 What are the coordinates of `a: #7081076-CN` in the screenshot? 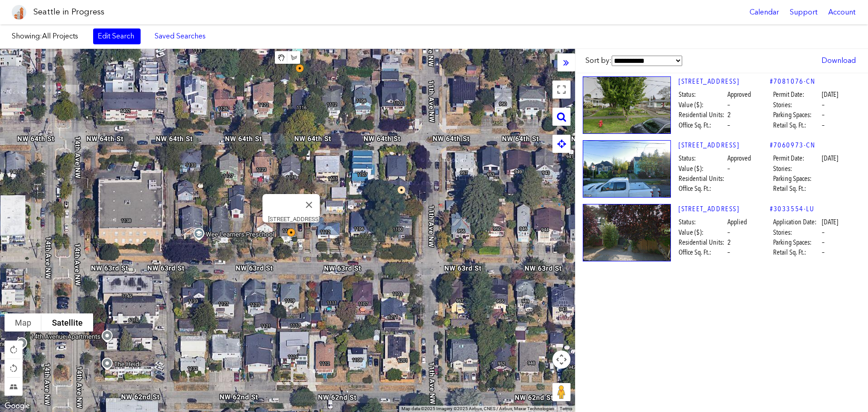 It's located at (792, 81).